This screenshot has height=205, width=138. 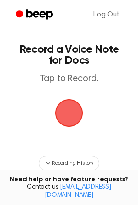 I want to click on img: Beep Logo, so click(x=69, y=113).